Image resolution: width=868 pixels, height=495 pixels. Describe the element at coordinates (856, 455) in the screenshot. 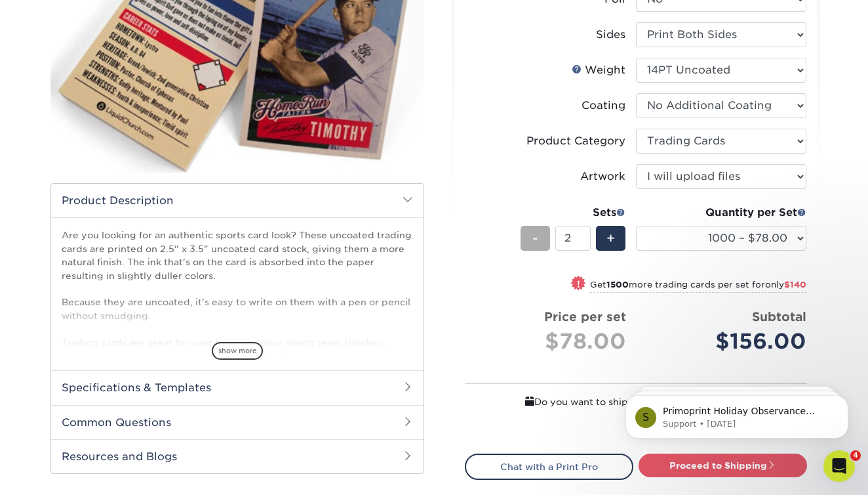

I see `span: 4` at that location.